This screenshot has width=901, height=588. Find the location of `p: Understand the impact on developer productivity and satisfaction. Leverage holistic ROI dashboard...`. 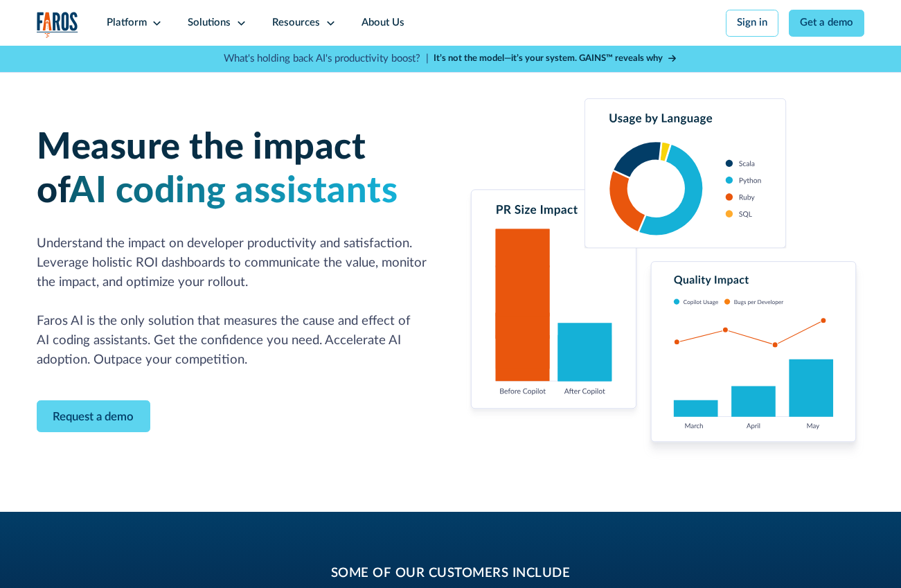

p: Understand the impact on developer productivity and satisfaction. Leverage holistic ROI dashboard... is located at coordinates (236, 301).